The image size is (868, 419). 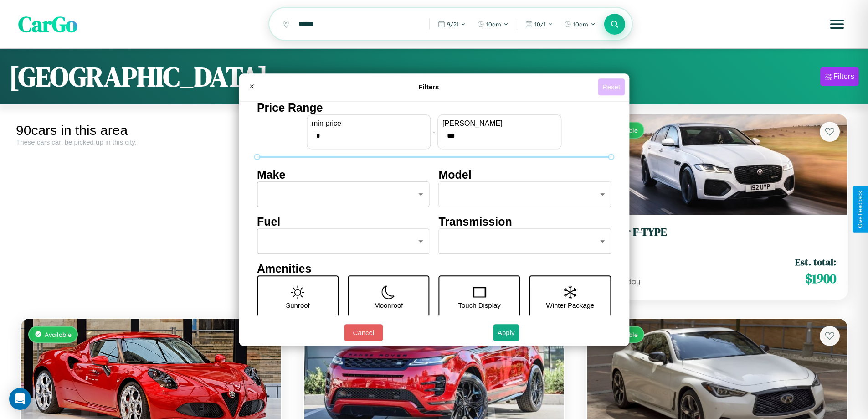 I want to click on div: Open Intercom Messenger, so click(x=20, y=399).